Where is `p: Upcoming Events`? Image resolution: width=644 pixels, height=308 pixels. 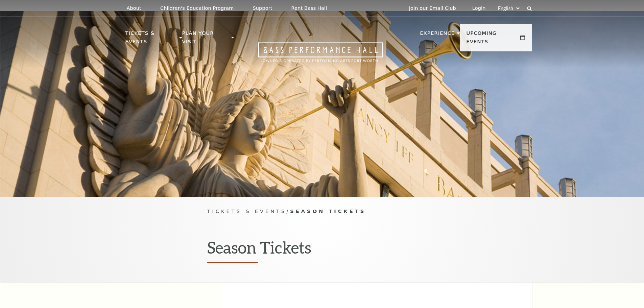
p: Upcoming Events is located at coordinates (493, 40).